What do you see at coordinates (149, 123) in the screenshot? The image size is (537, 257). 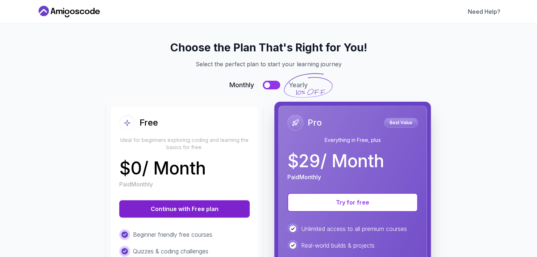 I see `h2: Free` at bounding box center [149, 123].